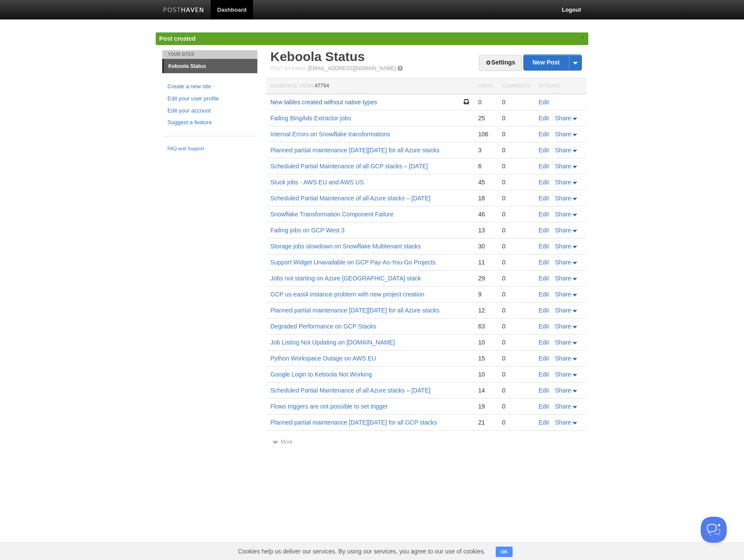 Image resolution: width=744 pixels, height=560 pixels. I want to click on a: Create a new site, so click(210, 86).